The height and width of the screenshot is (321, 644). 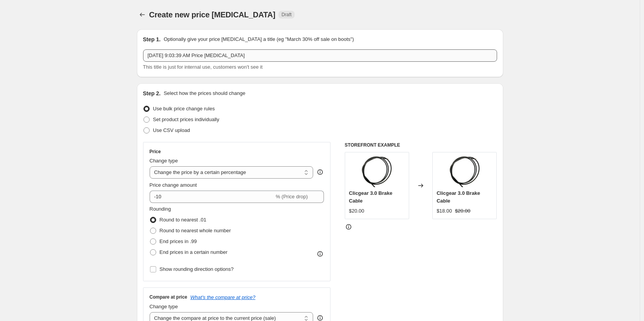 What do you see at coordinates (203, 67) in the screenshot?
I see `span: This title is just for internal use, customers won't see it` at bounding box center [203, 67].